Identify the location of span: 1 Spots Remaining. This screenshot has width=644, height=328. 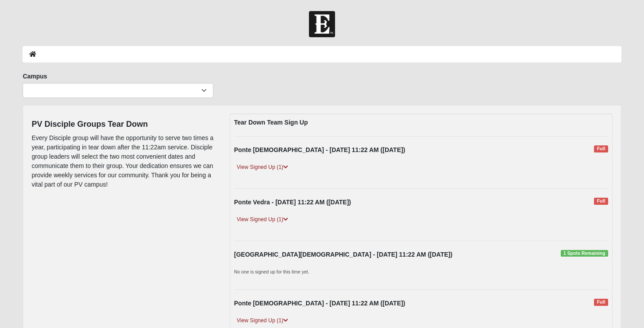
(584, 254).